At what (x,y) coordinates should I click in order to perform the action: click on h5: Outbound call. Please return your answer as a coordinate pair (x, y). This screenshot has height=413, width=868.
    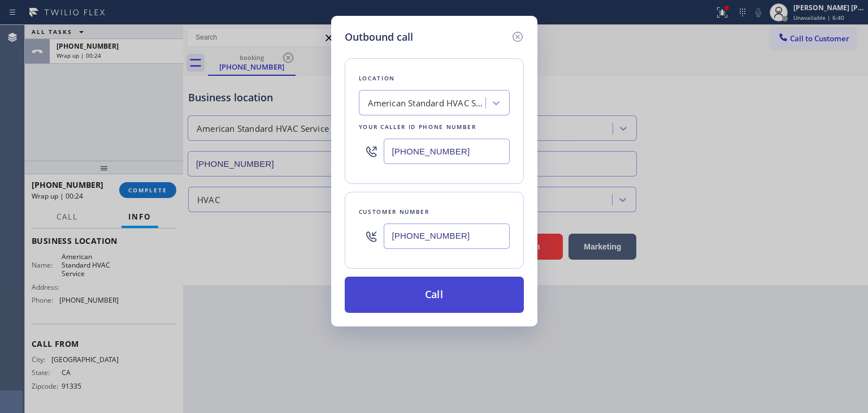
    Looking at the image, I should click on (379, 37).